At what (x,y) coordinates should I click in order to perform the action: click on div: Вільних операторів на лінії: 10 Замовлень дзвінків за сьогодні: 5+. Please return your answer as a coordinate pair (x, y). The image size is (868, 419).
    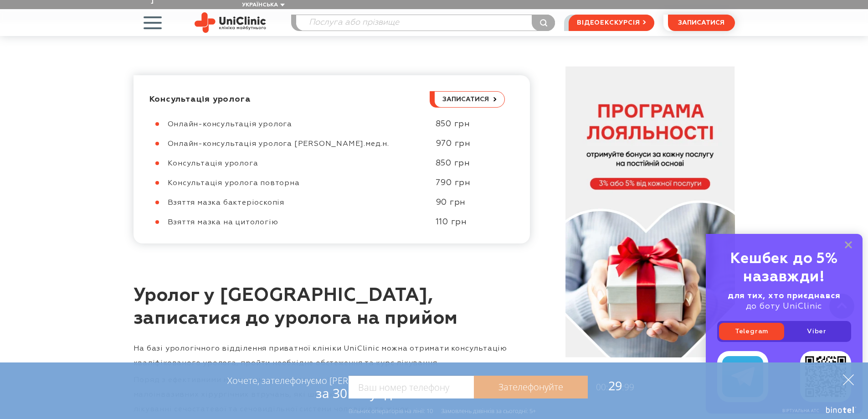
    Looking at the image, I should click on (442, 411).